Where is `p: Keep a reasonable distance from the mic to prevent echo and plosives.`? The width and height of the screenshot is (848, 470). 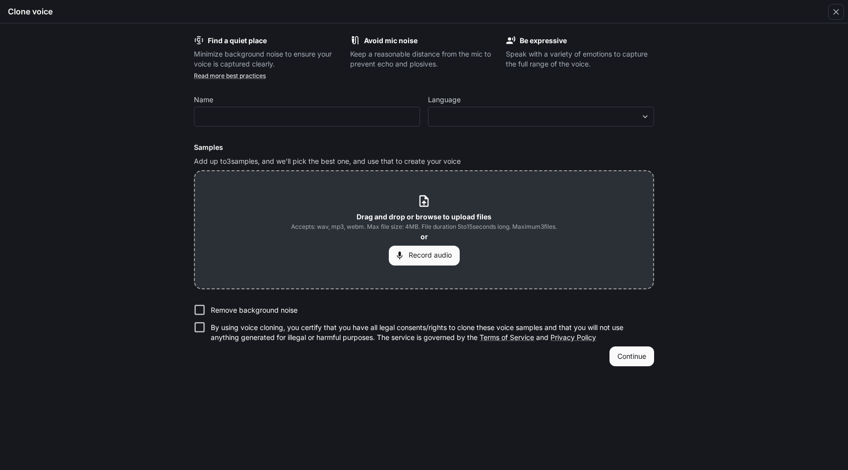
p: Keep a reasonable distance from the mic to prevent echo and plosives. is located at coordinates (424, 59).